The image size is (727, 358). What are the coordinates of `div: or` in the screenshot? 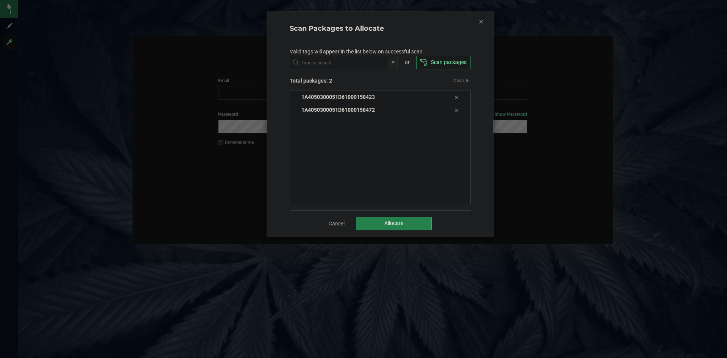 It's located at (407, 62).